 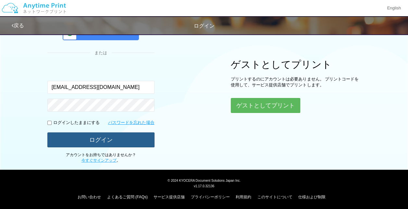 I want to click on button: ログイン, so click(x=101, y=140).